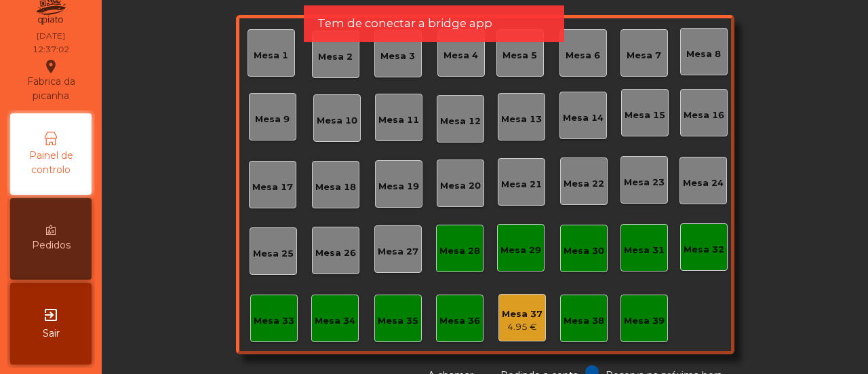 The height and width of the screenshot is (374, 868). What do you see at coordinates (397, 56) in the screenshot?
I see `div: Mesa 3` at bounding box center [397, 56].